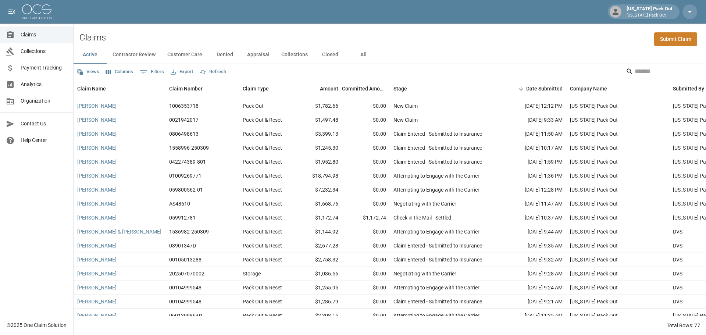 This screenshot has height=335, width=706. What do you see at coordinates (152, 72) in the screenshot?
I see `button: Show filters` at bounding box center [152, 72].